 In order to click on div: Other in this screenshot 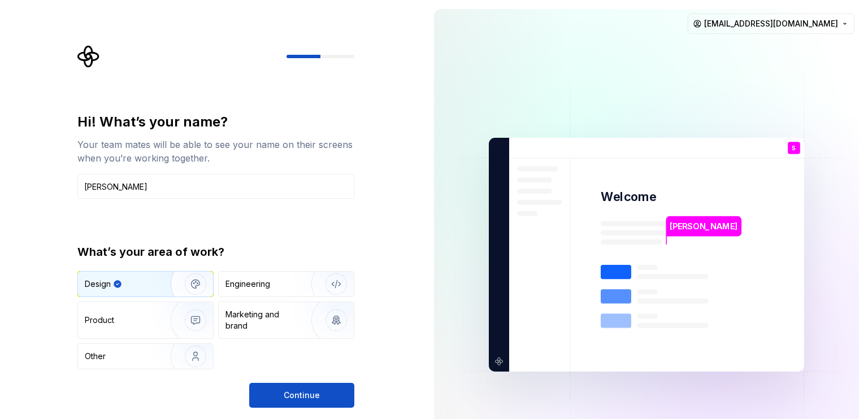, I will do `click(95, 357)`.